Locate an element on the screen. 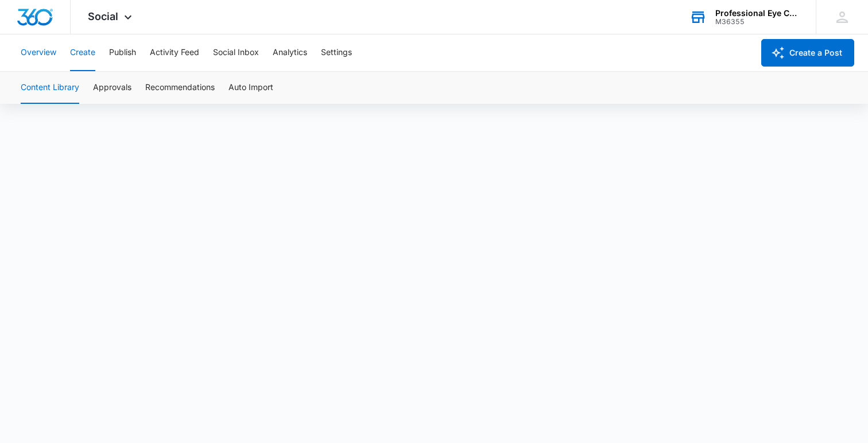  button: Publish is located at coordinates (122, 53).